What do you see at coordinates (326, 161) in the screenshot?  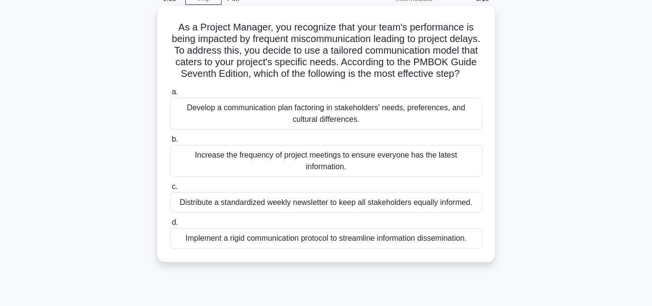 I see `div: Increase the frequency of project meetings to ensure everyone has the latest information.` at bounding box center [326, 161].